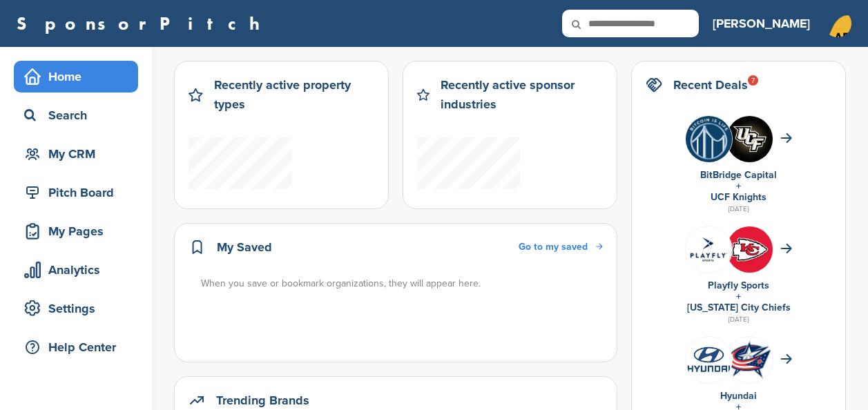 The height and width of the screenshot is (410, 868). What do you see at coordinates (76, 347) in the screenshot?
I see `a: Help Center` at bounding box center [76, 347].